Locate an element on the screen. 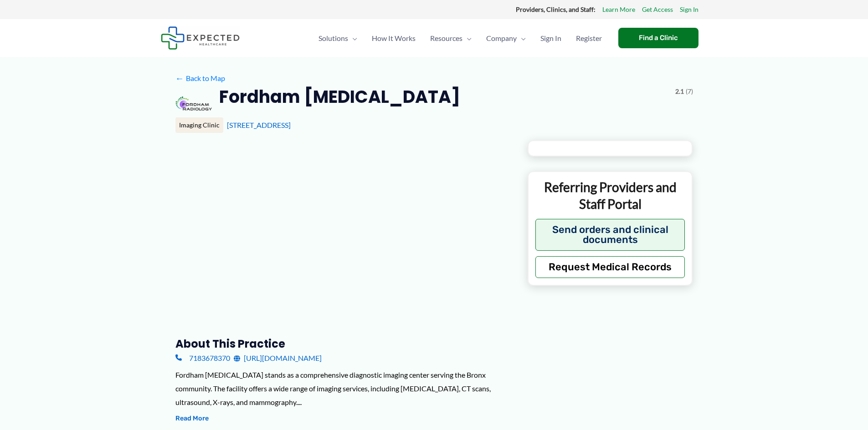 This screenshot has height=430, width=868. span: Register is located at coordinates (588, 38).